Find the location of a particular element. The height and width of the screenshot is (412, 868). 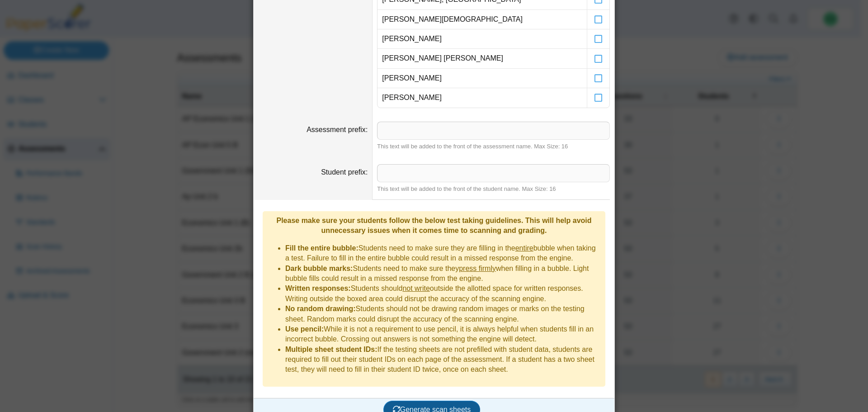

li: Students need to make sure they are filling in the bubble when taking a test. Failure to fill in ... is located at coordinates (443, 253).